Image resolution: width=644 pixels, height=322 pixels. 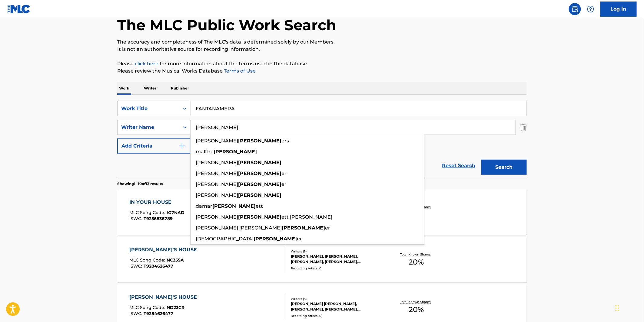 What do you see at coordinates (204, 152) in the screenshot?
I see `span: malthe` at bounding box center [204, 152].